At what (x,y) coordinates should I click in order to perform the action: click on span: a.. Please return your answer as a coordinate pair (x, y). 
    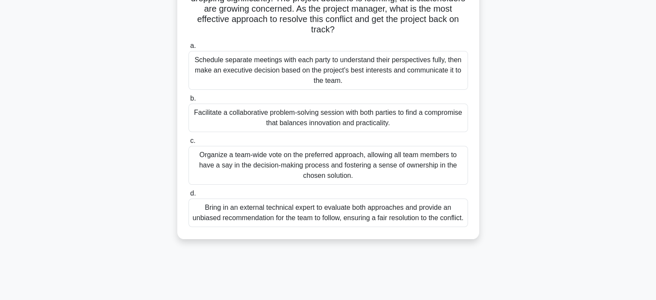
    Looking at the image, I should click on (193, 45).